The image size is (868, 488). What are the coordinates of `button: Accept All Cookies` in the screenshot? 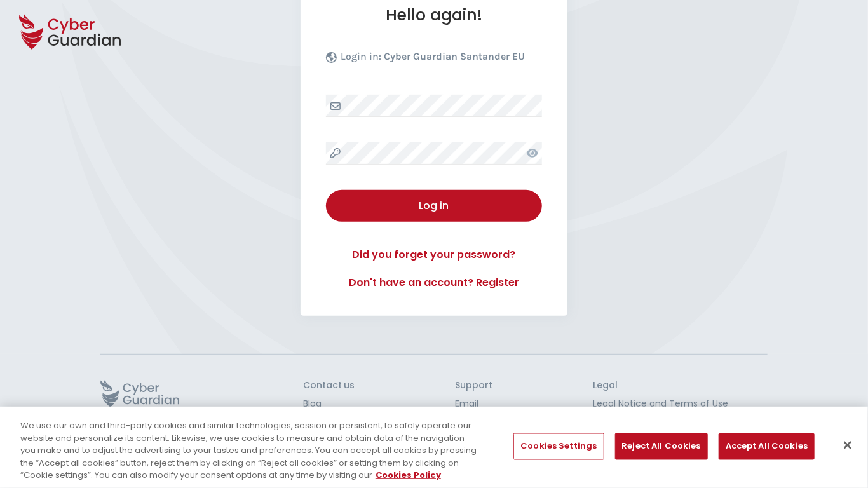 It's located at (767, 447).